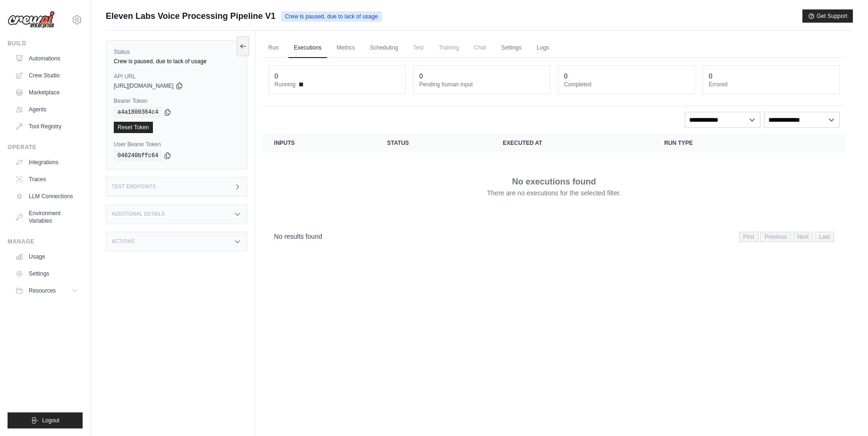 The width and height of the screenshot is (868, 436). What do you see at coordinates (47, 291) in the screenshot?
I see `button: Resources` at bounding box center [47, 291].